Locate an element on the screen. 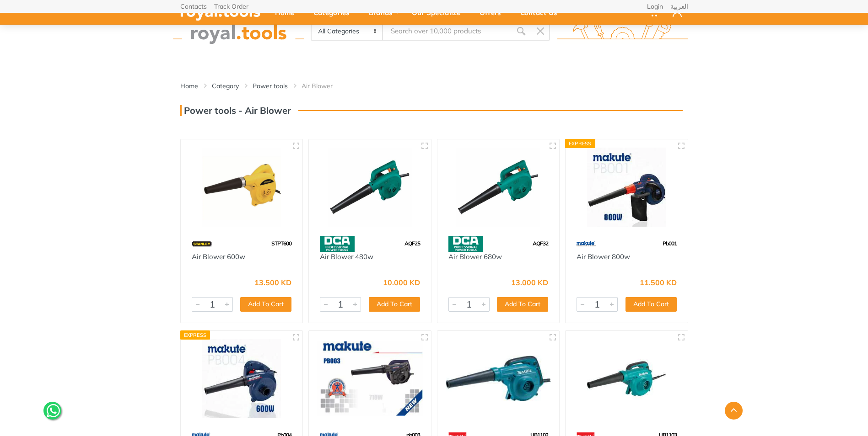 Image resolution: width=868 pixels, height=436 pixels. a: Home is located at coordinates (189, 86).